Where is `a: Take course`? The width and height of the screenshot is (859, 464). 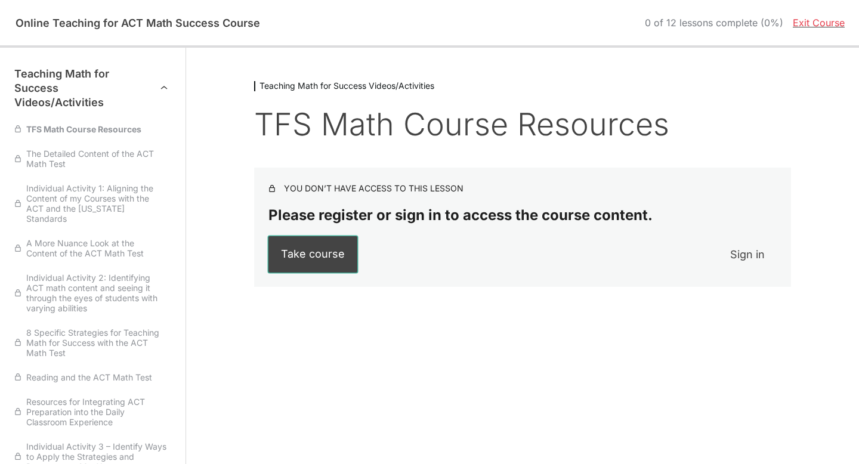 a: Take course is located at coordinates (313, 254).